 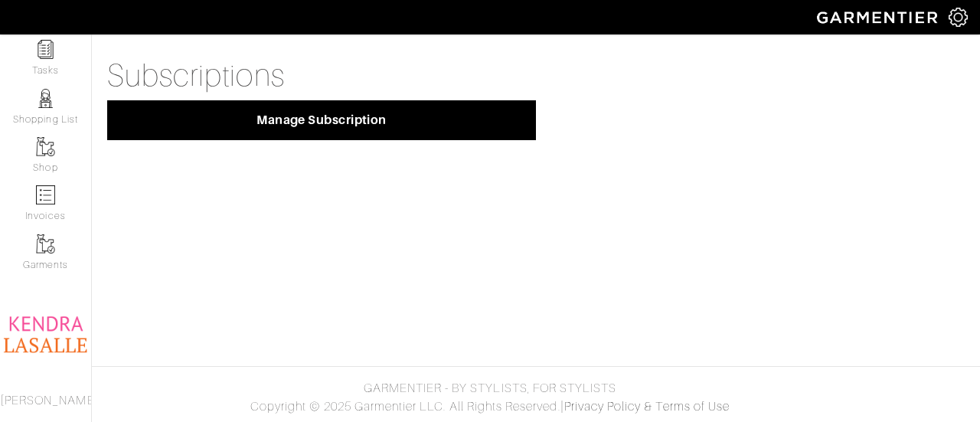 I want to click on a: Privacy Policy & Terms of Use, so click(x=647, y=407).